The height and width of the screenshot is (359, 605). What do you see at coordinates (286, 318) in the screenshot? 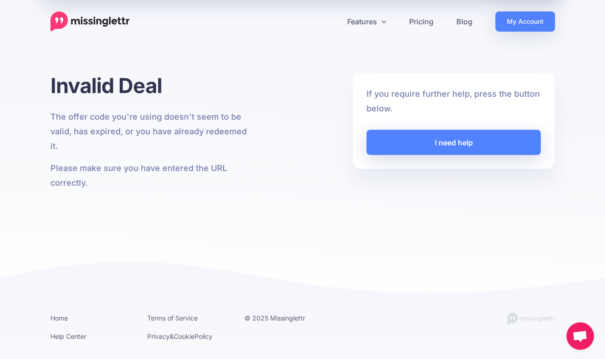
I see `li: © 2025 Missinglettr` at bounding box center [286, 318].